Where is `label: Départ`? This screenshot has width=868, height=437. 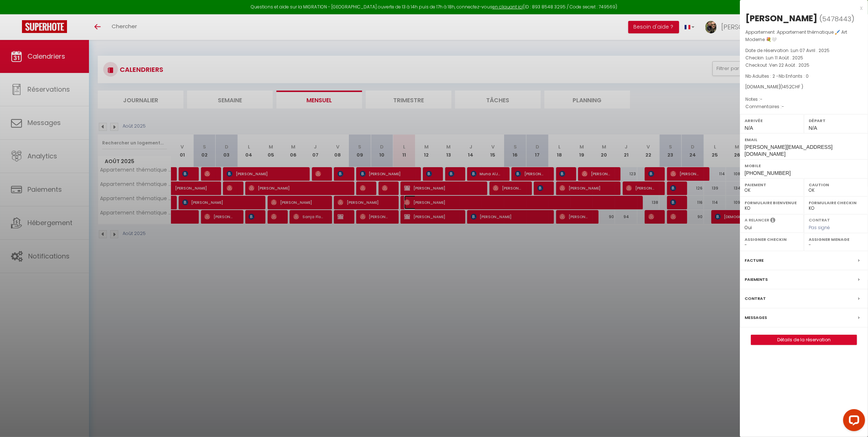
label: Départ is located at coordinates (836, 120).